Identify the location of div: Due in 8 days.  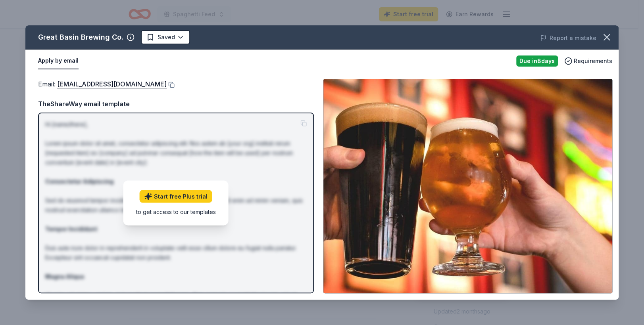
(537, 61).